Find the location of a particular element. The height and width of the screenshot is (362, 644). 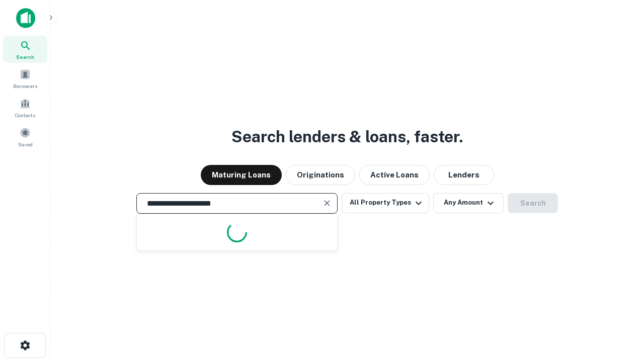

h3: Search lenders & loans, faster. is located at coordinates (347, 137).